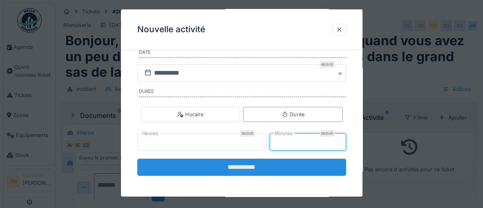  What do you see at coordinates (284, 134) in the screenshot?
I see `label: Minutes` at bounding box center [284, 134].